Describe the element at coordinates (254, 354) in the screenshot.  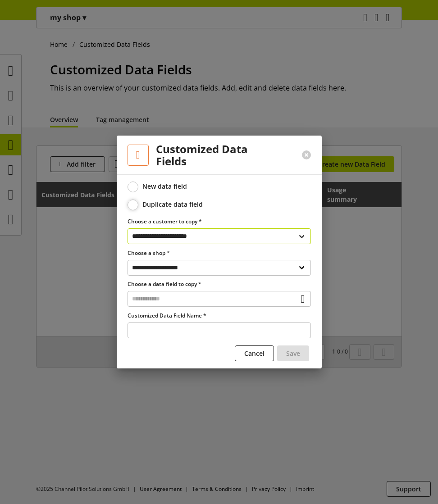
I see `span: Cancel` at that location.